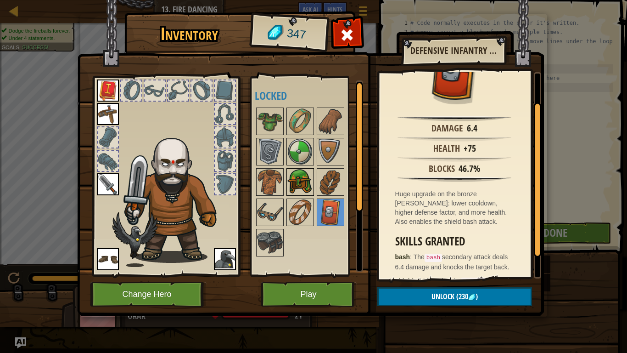 This screenshot has width=627, height=353. Describe the element at coordinates (462, 296) in the screenshot. I see `span: (230` at that location.